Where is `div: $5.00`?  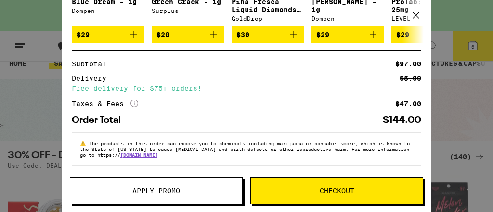 div: $5.00 is located at coordinates (410, 78).